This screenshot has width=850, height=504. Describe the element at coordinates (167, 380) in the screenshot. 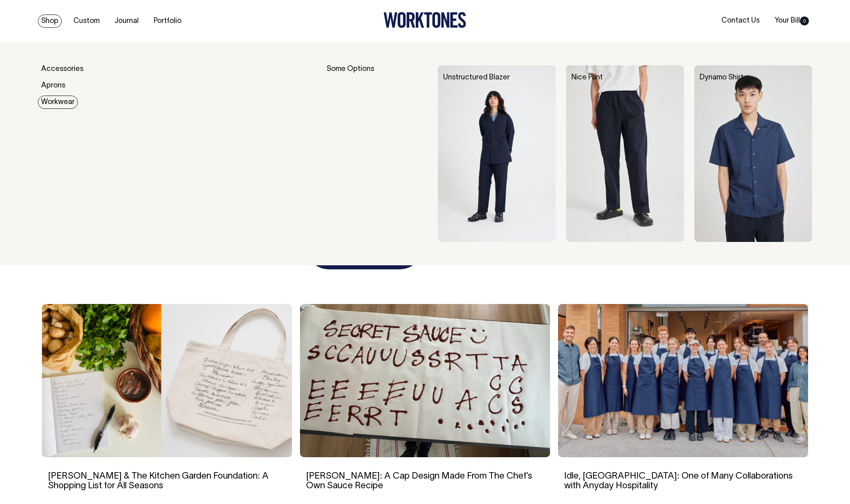

I see `a: Stephanie Alexander & The Kitchen Garden Foundation: A Shopping List for All Seasons` at that location.